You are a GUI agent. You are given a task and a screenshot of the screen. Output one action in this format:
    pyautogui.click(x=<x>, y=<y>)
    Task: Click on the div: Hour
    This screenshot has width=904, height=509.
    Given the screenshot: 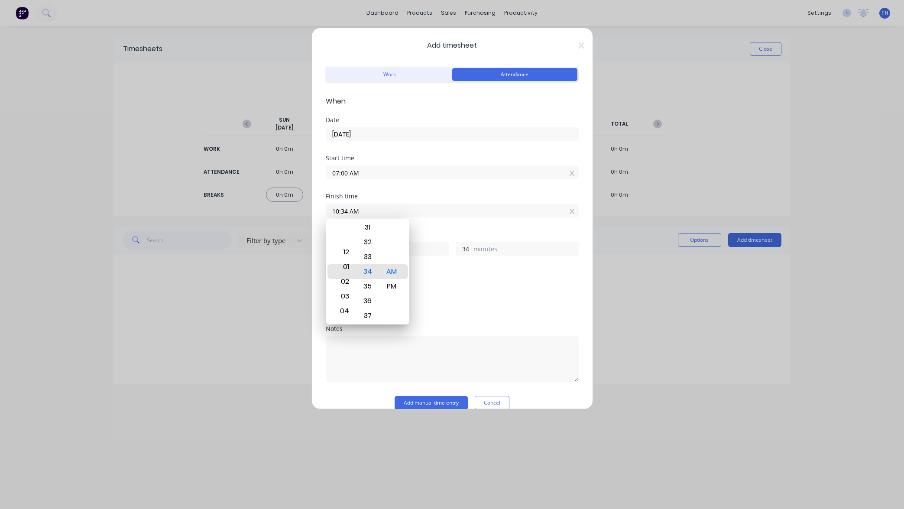 What is the action you would take?
    pyautogui.click(x=344, y=272)
    